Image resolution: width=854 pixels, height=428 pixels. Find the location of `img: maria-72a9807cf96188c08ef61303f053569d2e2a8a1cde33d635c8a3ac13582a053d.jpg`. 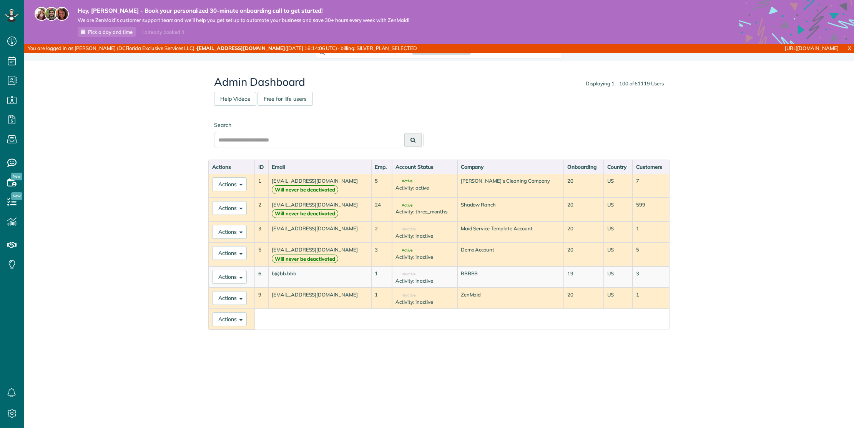

img: maria-72a9807cf96188c08ef61303f053569d2e2a8a1cde33d635c8a3ac13582a053d.jpg is located at coordinates (41, 14).